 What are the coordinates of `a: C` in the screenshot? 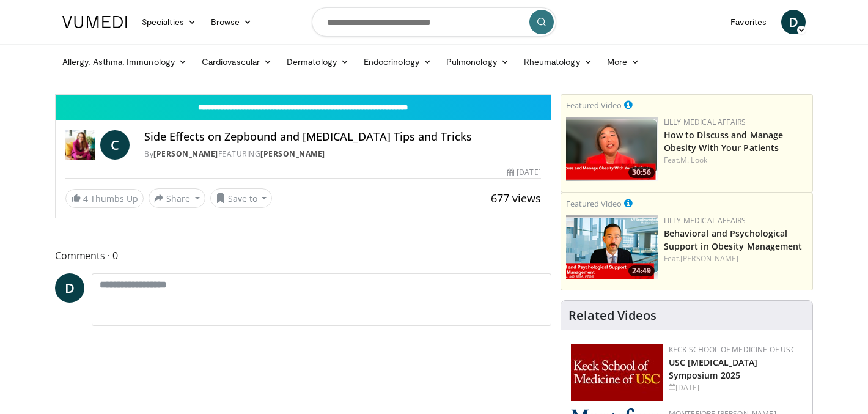 It's located at (115, 145).